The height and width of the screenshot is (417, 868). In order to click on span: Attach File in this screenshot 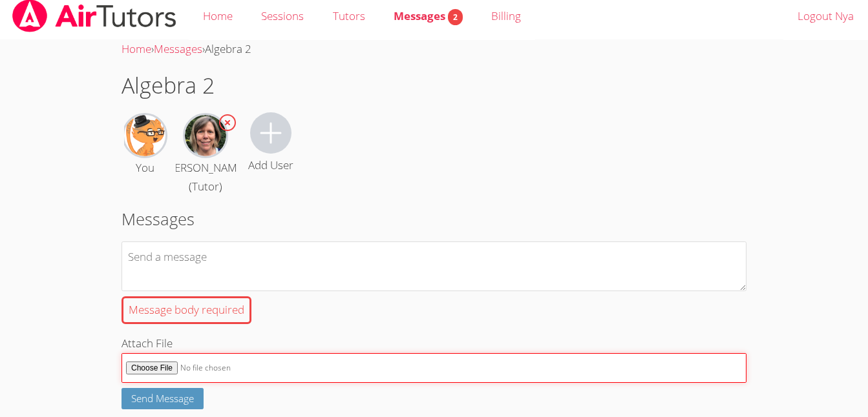, I will do `click(146, 343)`.